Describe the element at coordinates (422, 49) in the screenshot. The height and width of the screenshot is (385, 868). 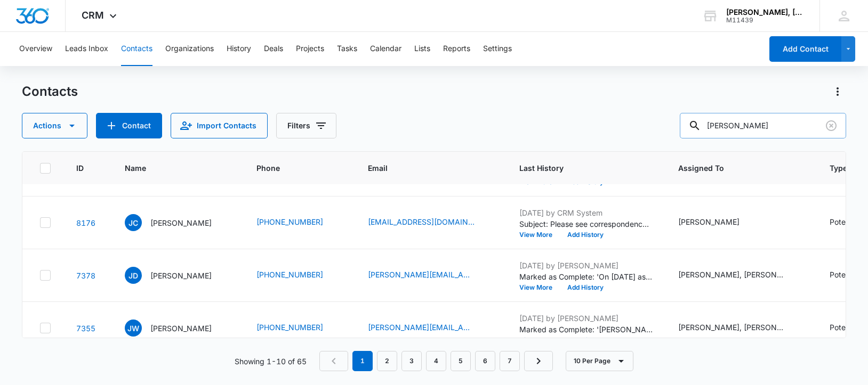
I see `button: Lists` at that location.